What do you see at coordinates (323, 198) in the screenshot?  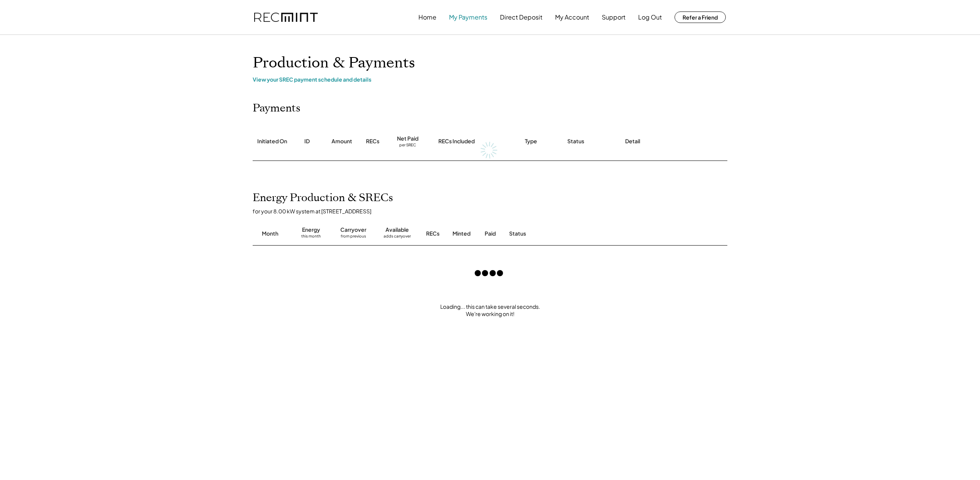 I see `h2: Energy Production & SRECs` at bounding box center [323, 198].